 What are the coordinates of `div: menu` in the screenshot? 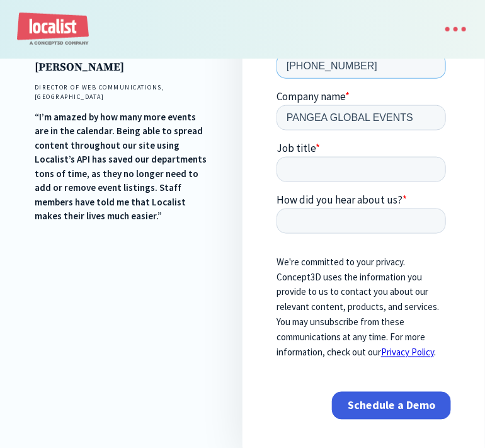 It's located at (449, 29).